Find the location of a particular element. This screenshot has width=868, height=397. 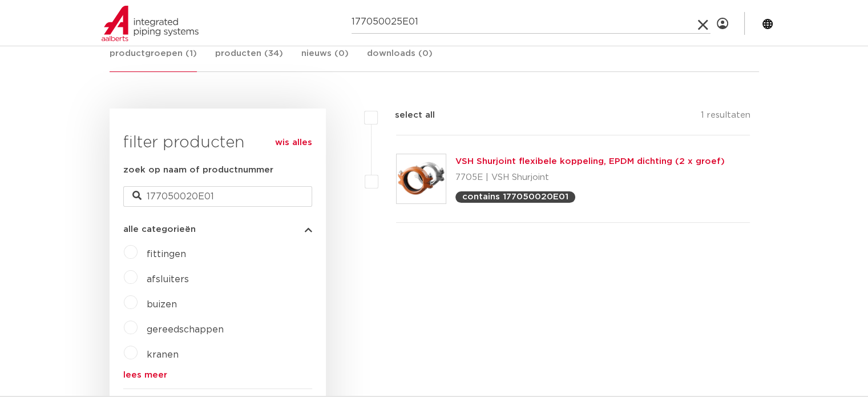

a: VSH Shurjoint flexibele koppeling, EPDM dichting (2 x groef) is located at coordinates (590, 161).